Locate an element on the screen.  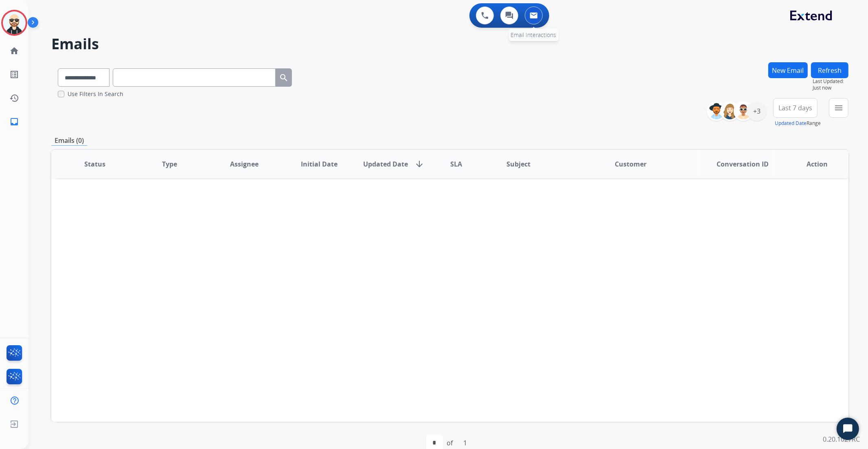
div: of is located at coordinates (450, 443).